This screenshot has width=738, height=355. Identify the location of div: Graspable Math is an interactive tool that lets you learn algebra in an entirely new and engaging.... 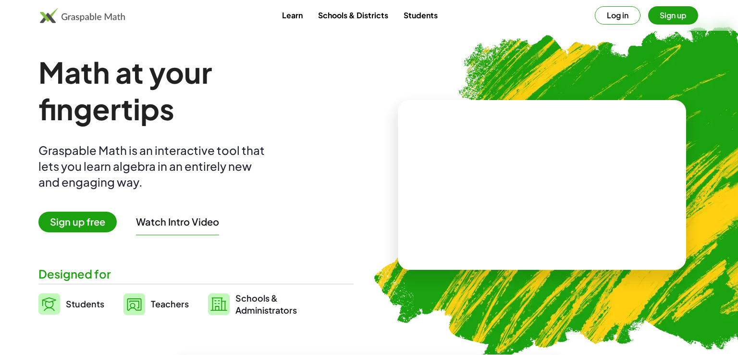
(154, 166).